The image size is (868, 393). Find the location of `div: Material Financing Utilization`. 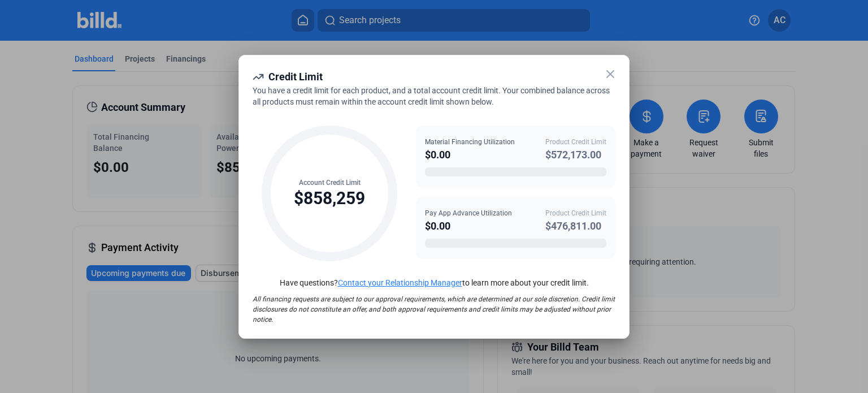

div: Material Financing Utilization is located at coordinates (470, 142).